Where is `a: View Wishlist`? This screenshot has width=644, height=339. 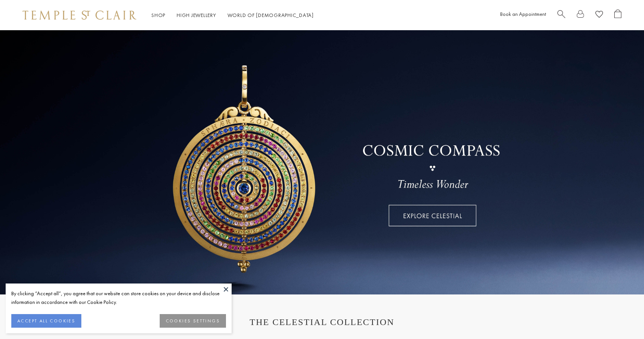
a: View Wishlist is located at coordinates (599, 15).